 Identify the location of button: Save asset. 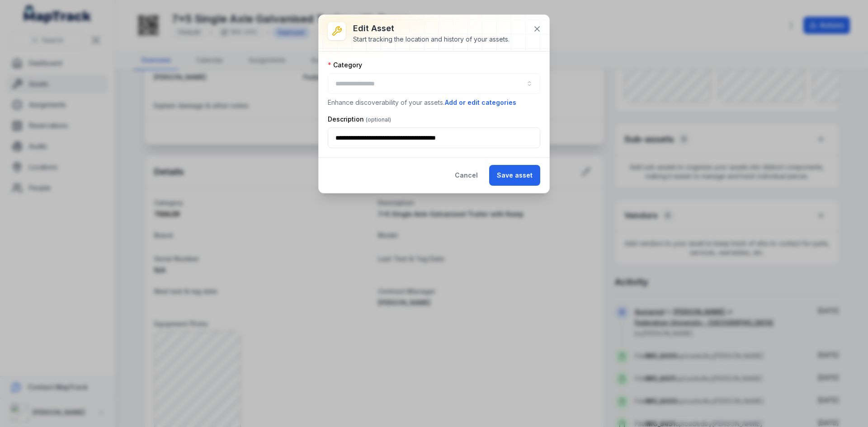
(515, 175).